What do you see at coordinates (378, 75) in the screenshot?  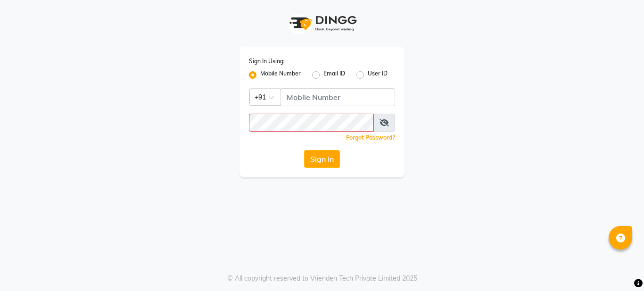 I see `label: User ID` at bounding box center [378, 75].